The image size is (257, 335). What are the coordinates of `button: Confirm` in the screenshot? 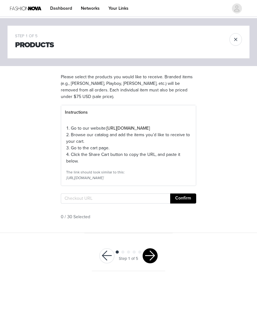 It's located at (183, 199).